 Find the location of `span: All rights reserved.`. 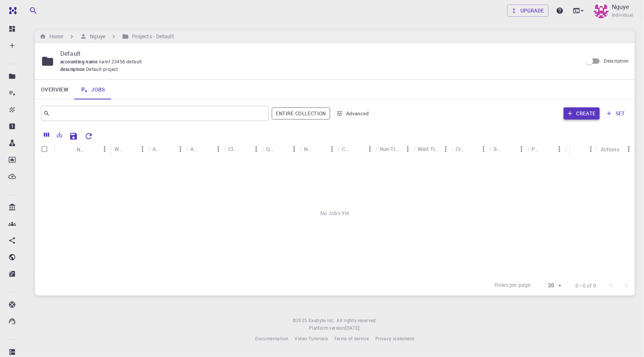

span: All rights reserved. is located at coordinates (357, 320).